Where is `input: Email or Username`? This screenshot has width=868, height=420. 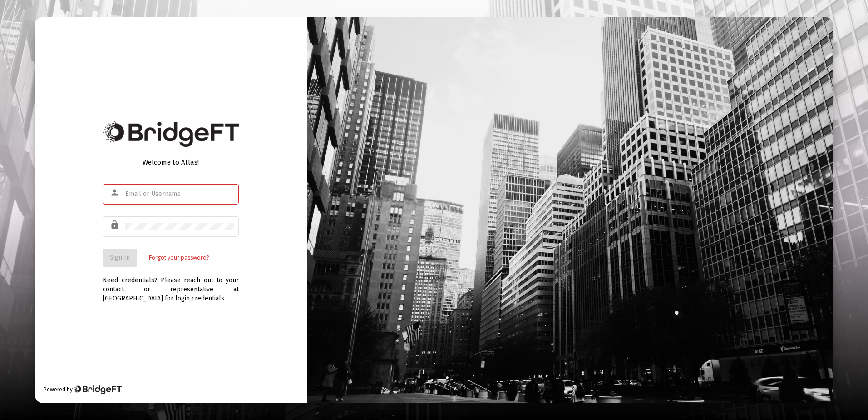
input: Email or Username is located at coordinates (180, 194).